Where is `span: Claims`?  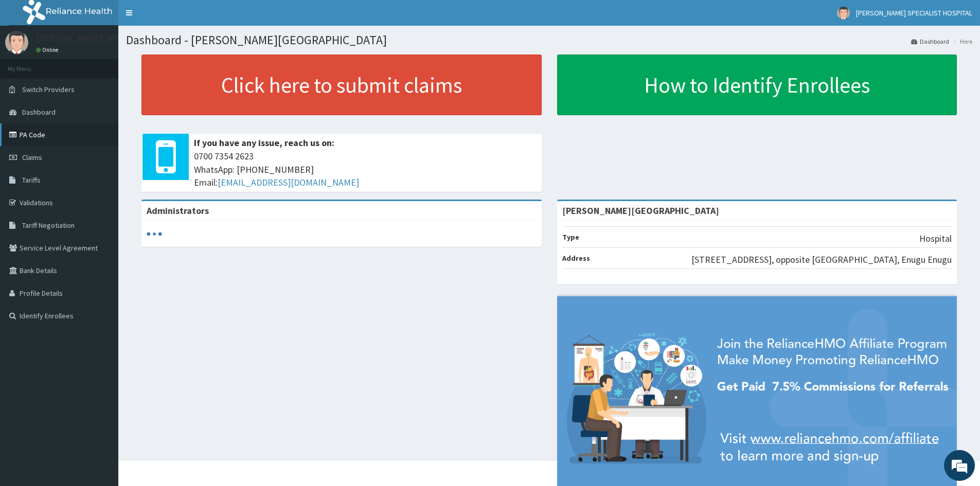
span: Claims is located at coordinates (32, 157).